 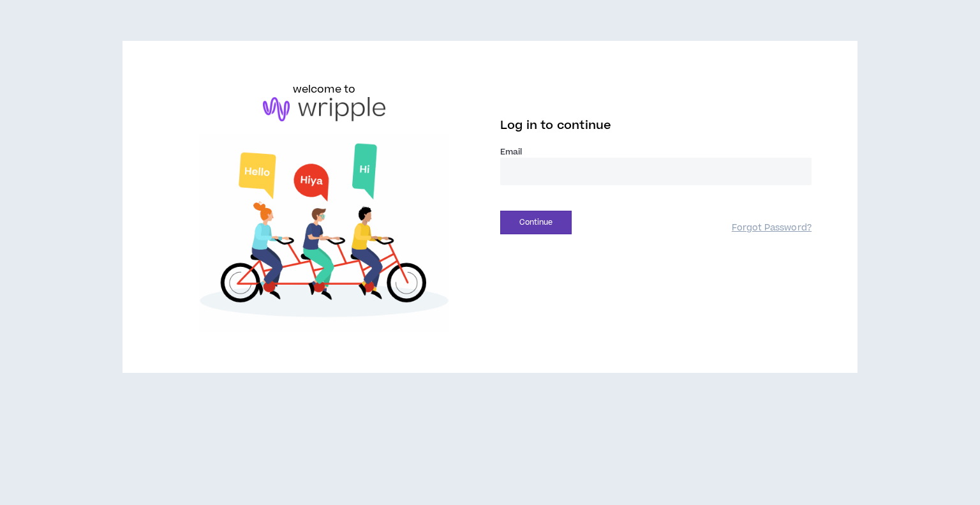 What do you see at coordinates (656, 152) in the screenshot?
I see `label: Email` at bounding box center [656, 152].